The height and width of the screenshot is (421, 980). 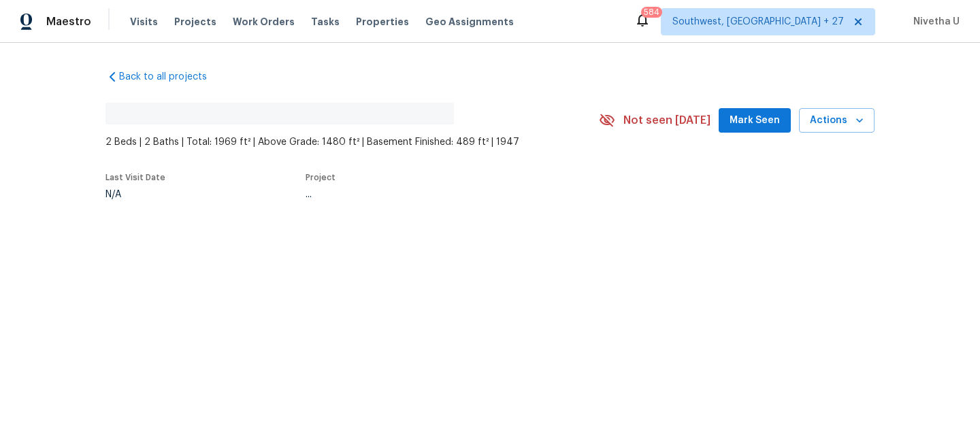 I want to click on span: Mark Seen, so click(x=755, y=120).